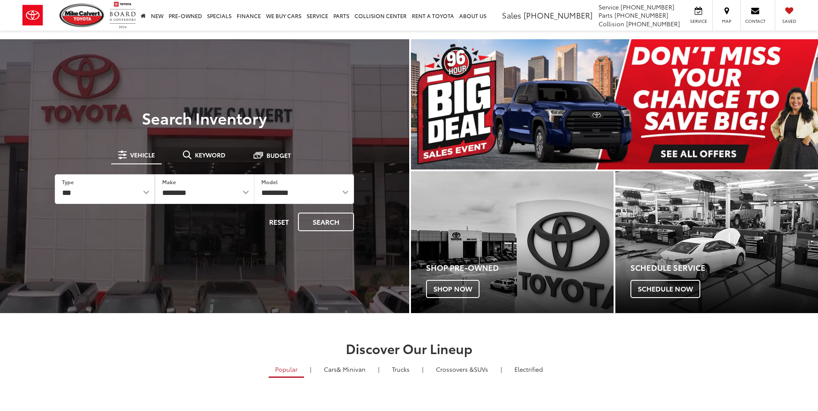 This screenshot has height=411, width=818. I want to click on span: Shop Now, so click(453, 289).